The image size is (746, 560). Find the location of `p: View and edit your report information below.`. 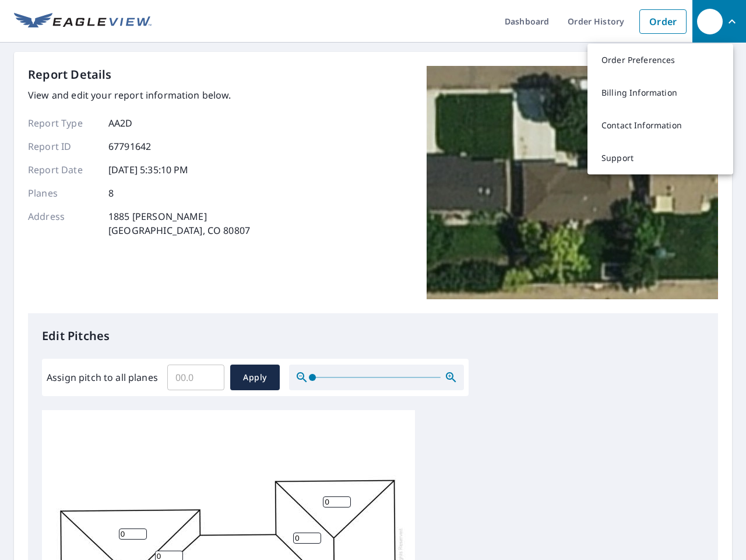

p: View and edit your report information below. is located at coordinates (139, 95).